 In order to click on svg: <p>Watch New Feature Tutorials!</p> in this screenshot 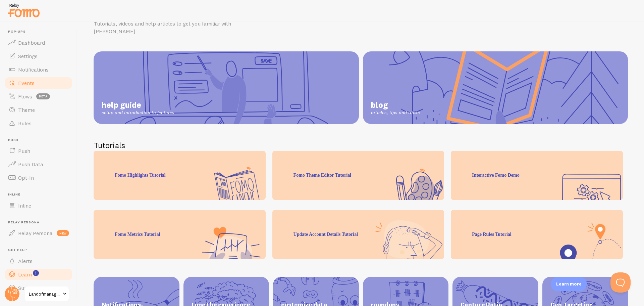, I will do `click(36, 273)`.